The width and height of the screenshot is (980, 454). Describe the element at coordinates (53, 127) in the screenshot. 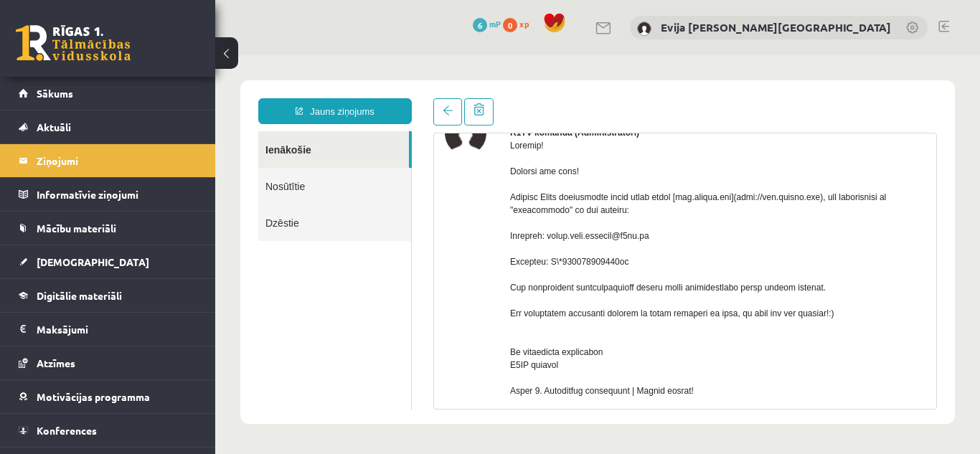

I see `span: Aktuāli` at that location.